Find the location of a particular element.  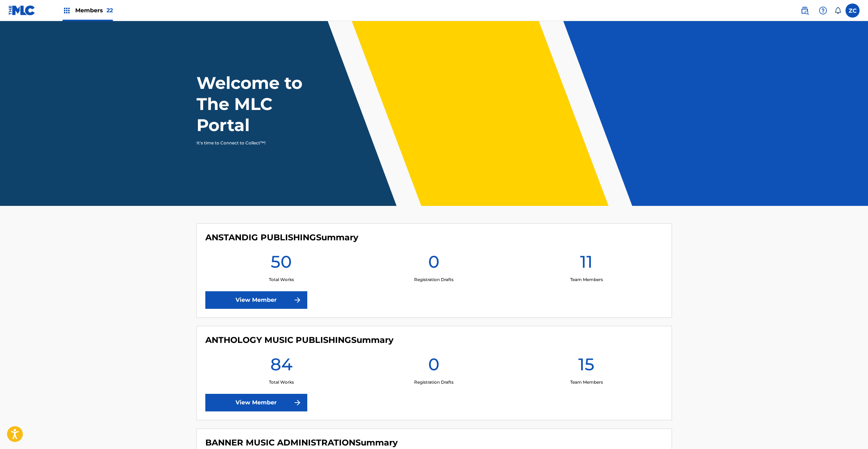

span: 22 is located at coordinates (110, 10).